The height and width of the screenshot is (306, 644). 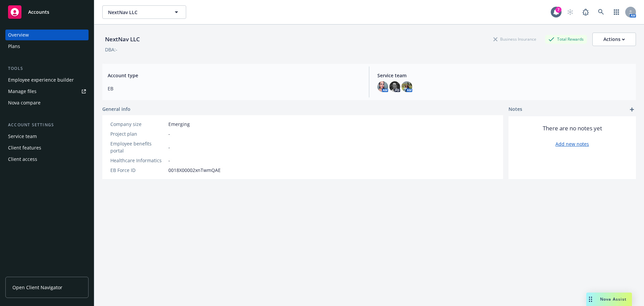 I want to click on div: Employee benefits portal, so click(x=138, y=147).